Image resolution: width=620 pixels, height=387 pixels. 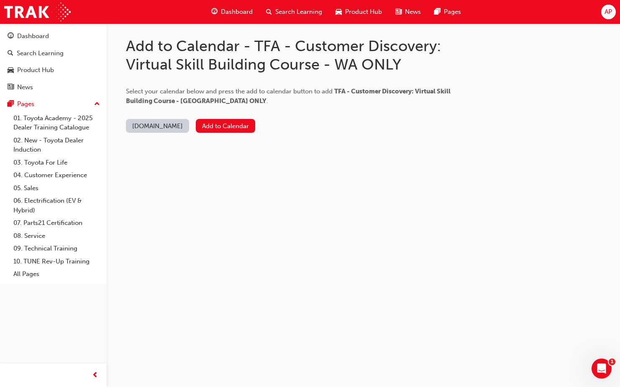 I want to click on a: 08. Service, so click(x=56, y=236).